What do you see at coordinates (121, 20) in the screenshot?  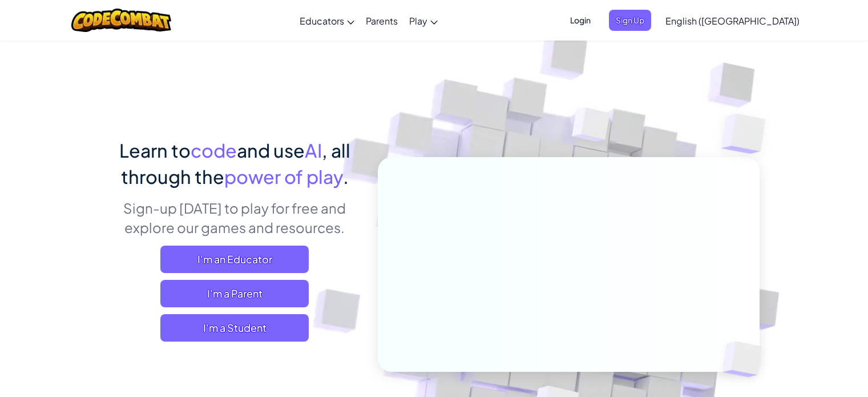 I see `a: CodeCombat logo` at bounding box center [121, 20].